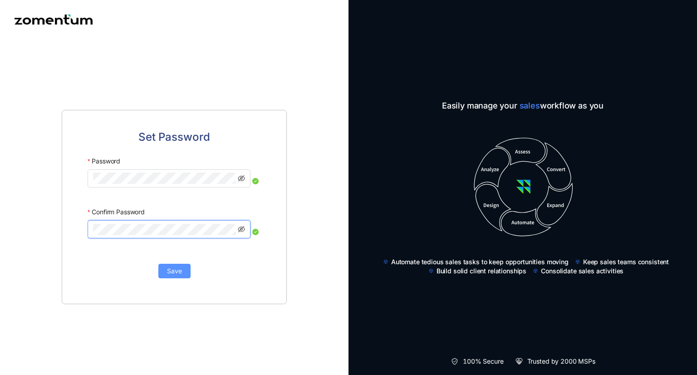  I want to click on span: Consolidate sales activities, so click(582, 271).